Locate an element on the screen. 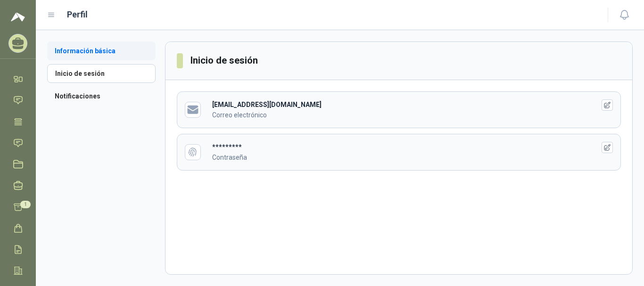 The height and width of the screenshot is (286, 644). h1: Perfil is located at coordinates (78, 14).